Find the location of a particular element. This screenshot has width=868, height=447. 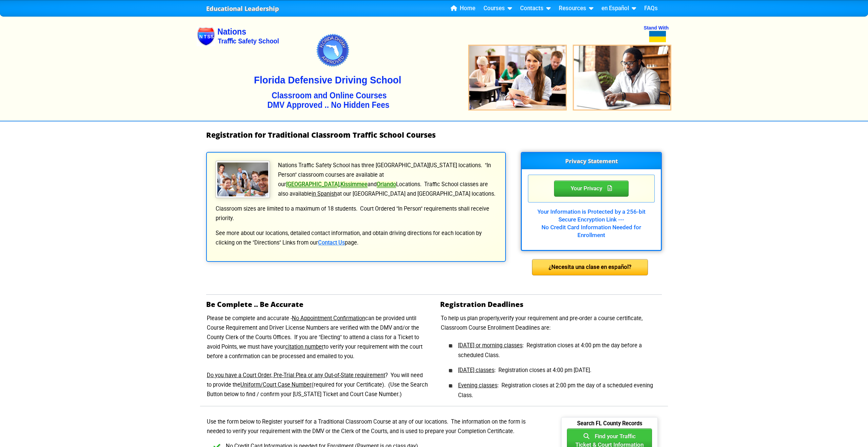

a: Orlando is located at coordinates (386, 184).